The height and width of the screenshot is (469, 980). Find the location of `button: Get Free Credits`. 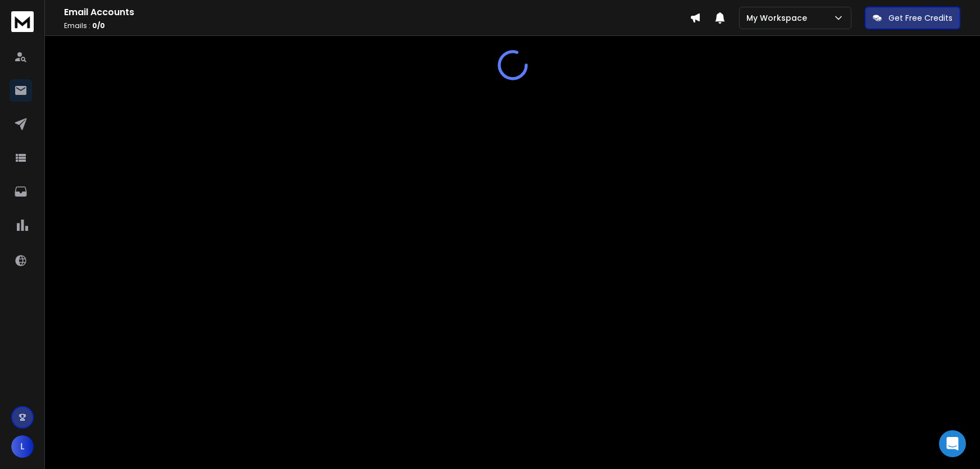

button: Get Free Credits is located at coordinates (912, 18).